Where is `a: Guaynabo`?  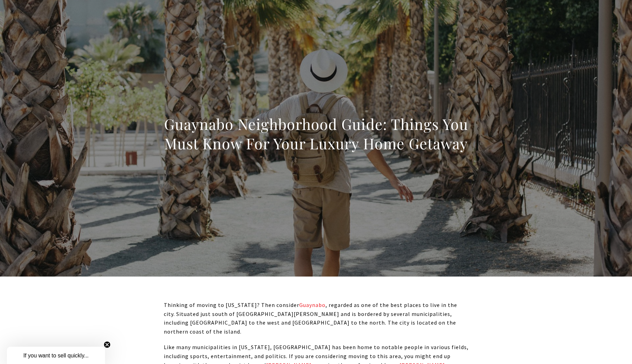 a: Guaynabo is located at coordinates (313, 304).